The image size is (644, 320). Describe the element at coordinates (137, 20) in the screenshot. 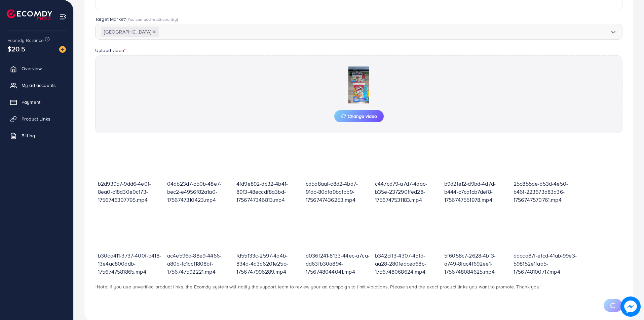

I see `label: Target Market` at that location.